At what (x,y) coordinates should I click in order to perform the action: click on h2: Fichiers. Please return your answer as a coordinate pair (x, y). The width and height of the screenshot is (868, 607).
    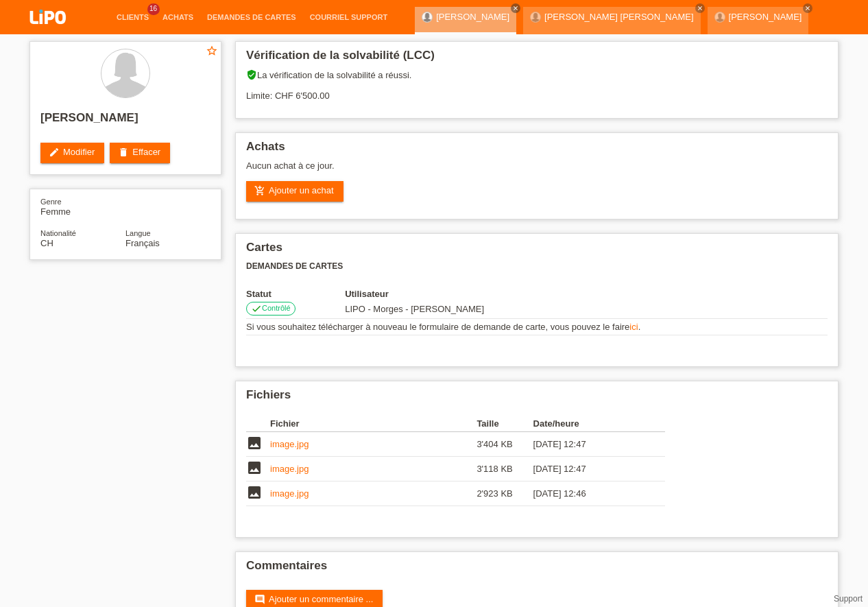
    Looking at the image, I should click on (537, 398).